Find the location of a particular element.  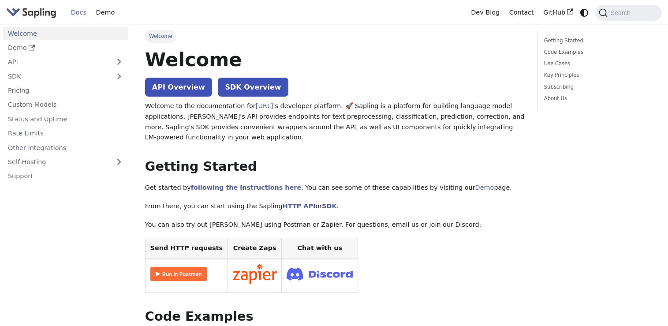

th: Send HTTP requests is located at coordinates (186, 248).